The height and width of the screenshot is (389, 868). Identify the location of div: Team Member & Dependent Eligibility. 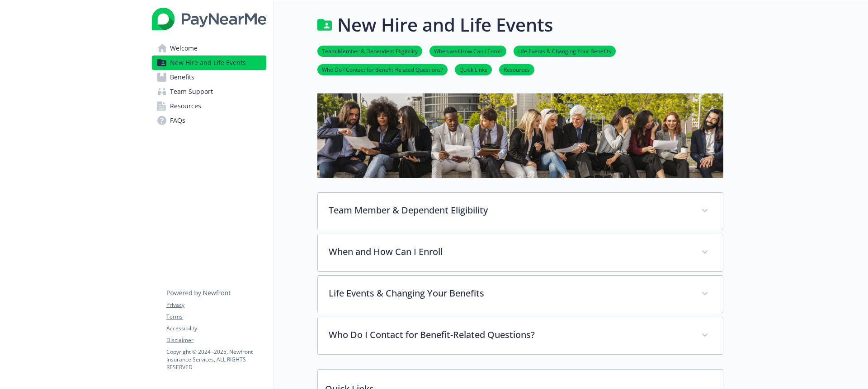
(520, 211).